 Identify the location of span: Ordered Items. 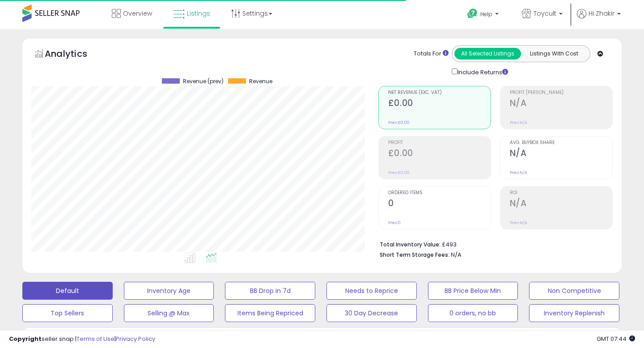
(439, 193).